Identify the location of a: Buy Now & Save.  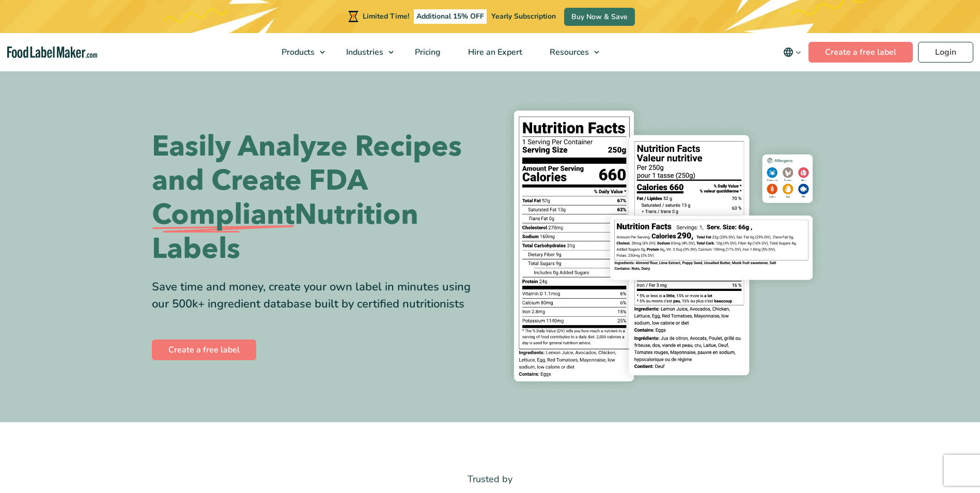
(599, 17).